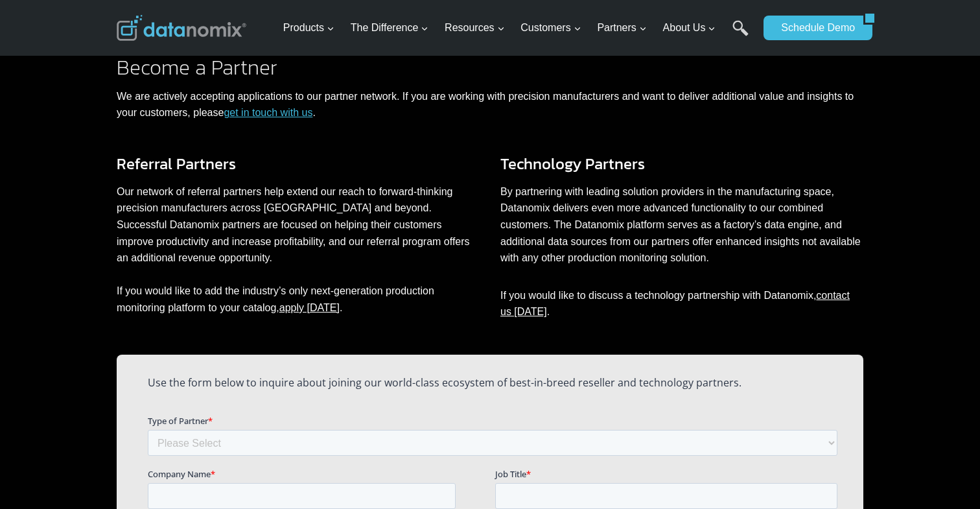 The width and height of the screenshot is (980, 509). I want to click on span: About Us, so click(690, 28).